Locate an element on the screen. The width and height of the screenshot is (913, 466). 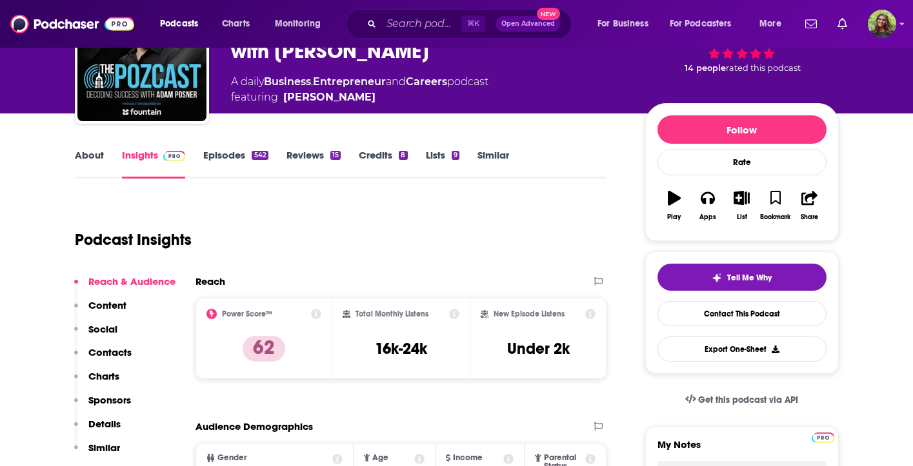
button: Follow is located at coordinates (742, 130).